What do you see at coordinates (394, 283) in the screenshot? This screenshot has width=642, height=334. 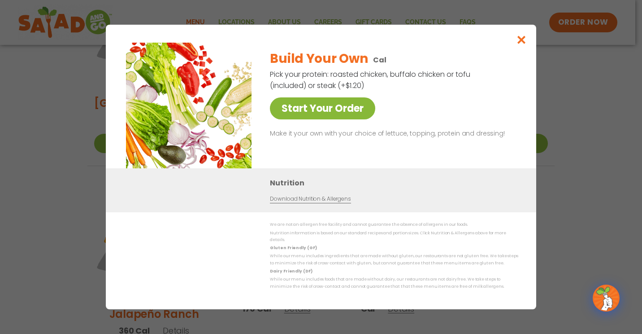 I see `p: While our menu includes foods that are made without dairy, our restaurants are not dairy free. We...` at bounding box center [394, 283].